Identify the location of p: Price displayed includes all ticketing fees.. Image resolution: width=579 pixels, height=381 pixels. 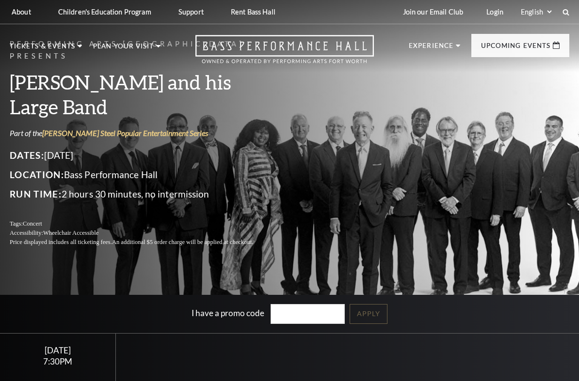
(143, 242).